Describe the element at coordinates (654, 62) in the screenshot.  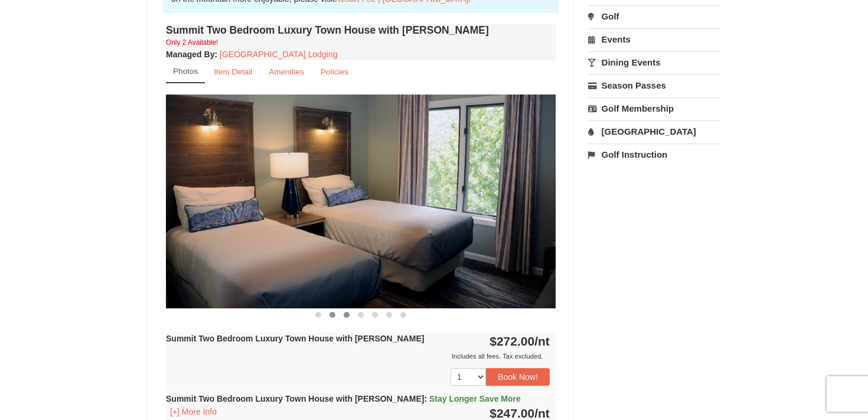
I see `a: Dining Events` at that location.